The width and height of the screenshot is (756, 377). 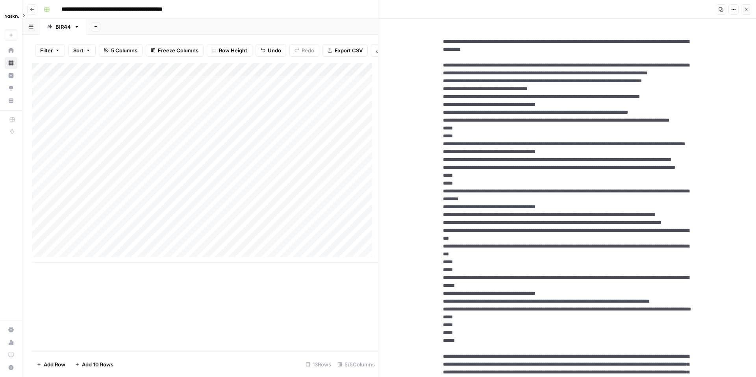 What do you see at coordinates (230, 50) in the screenshot?
I see `button: Row Height` at bounding box center [230, 50].